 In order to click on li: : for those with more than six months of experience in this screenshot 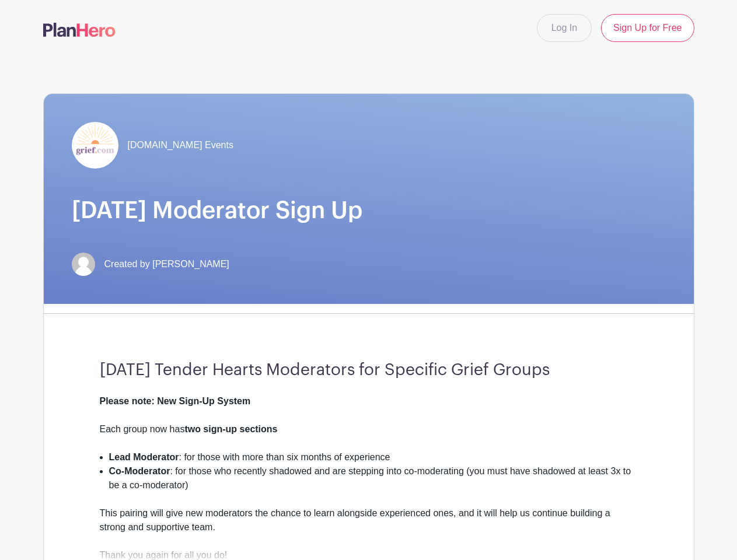, I will do `click(374, 457)`.